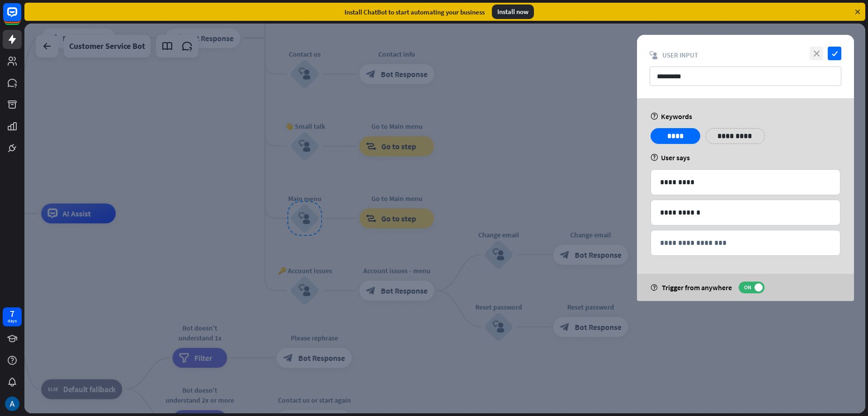 The height and width of the screenshot is (416, 868). I want to click on button: Open LiveChat chat widget, so click(21, 17).